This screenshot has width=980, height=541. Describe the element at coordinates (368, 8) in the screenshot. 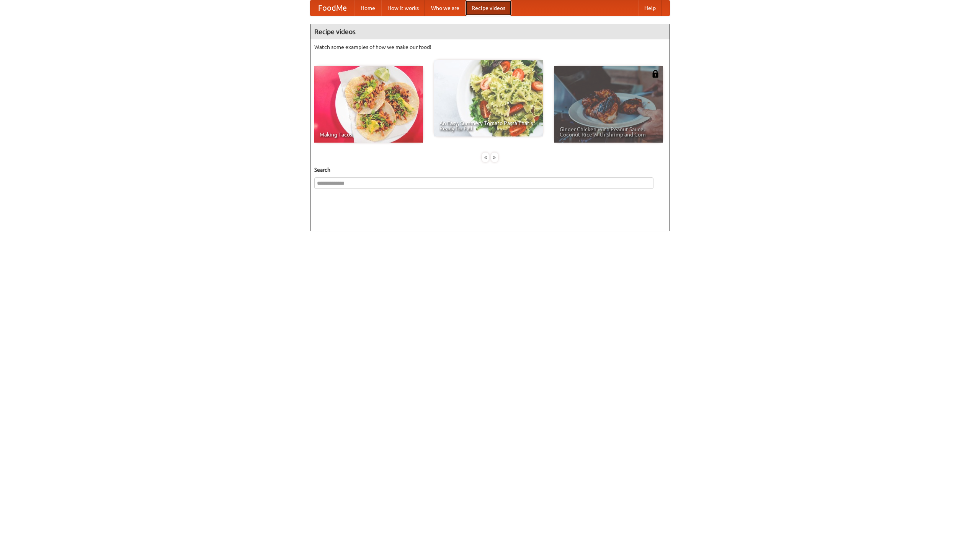

I see `a: Home` at that location.